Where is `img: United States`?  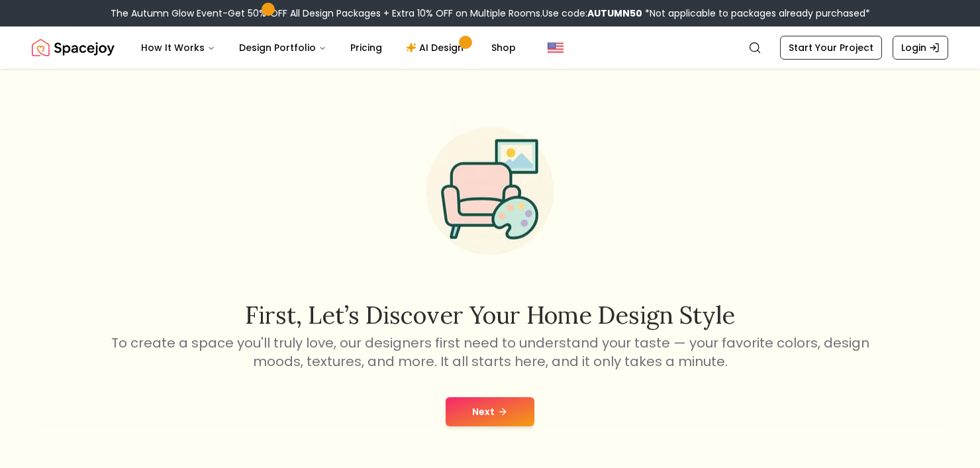 img: United States is located at coordinates (555, 48).